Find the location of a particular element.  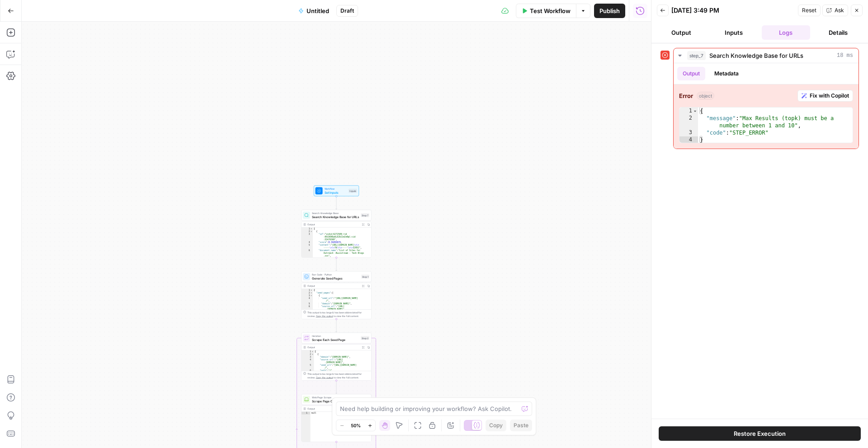

button: Test Workflow is located at coordinates (546, 11).